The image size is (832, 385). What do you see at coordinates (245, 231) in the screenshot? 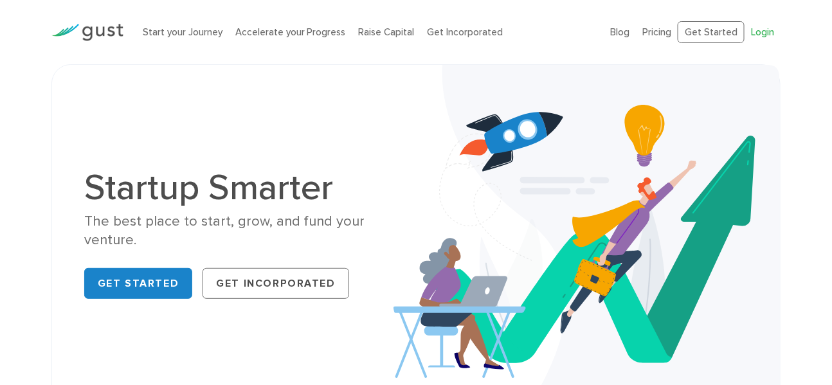
I see `div: The best place to start, grow, and fund your venture.` at bounding box center [245, 231].